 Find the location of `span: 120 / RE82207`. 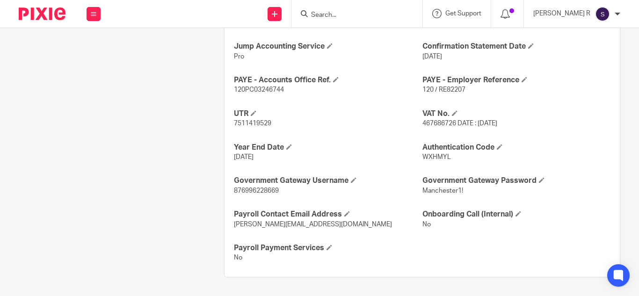

span: 120 / RE82207 is located at coordinates (444, 90).